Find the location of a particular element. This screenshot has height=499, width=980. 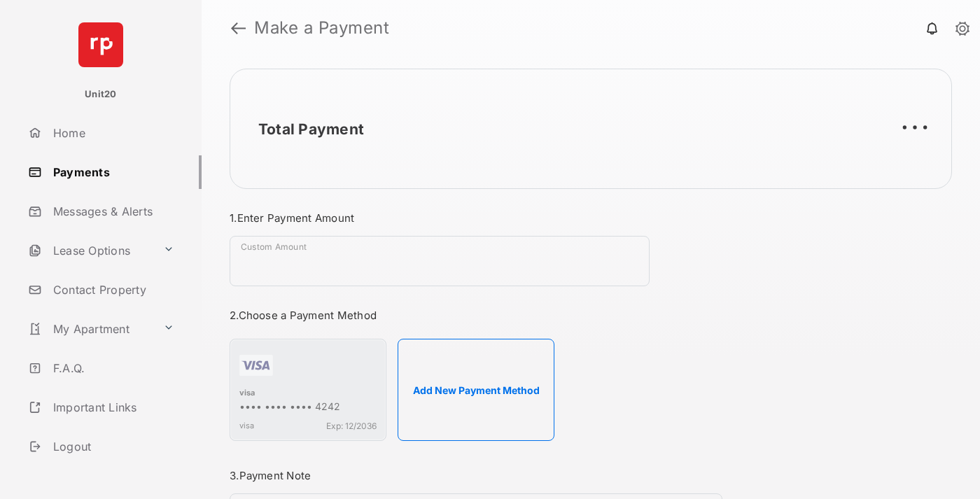

div: visa is located at coordinates (308, 394).